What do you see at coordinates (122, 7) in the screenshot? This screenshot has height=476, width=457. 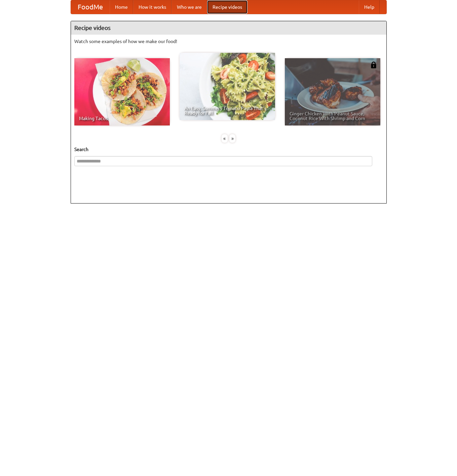 I see `a: Home` at bounding box center [122, 7].